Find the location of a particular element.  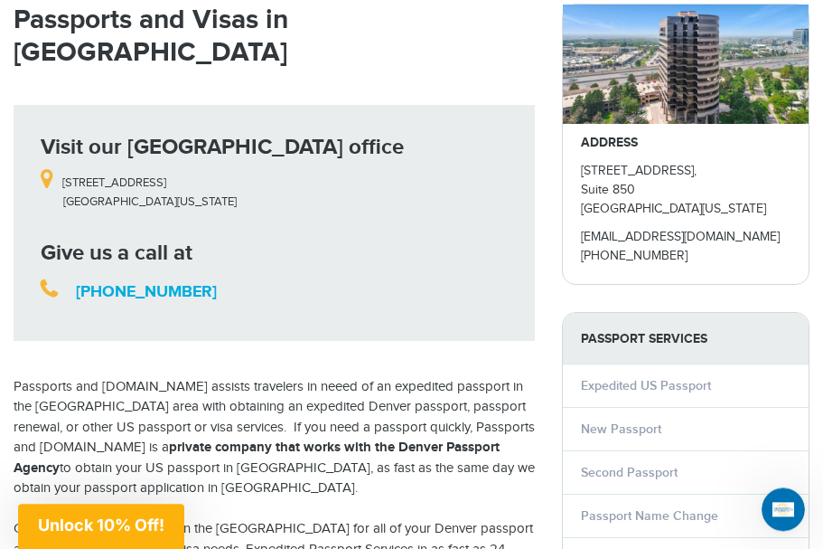

strong: PASSPORT SERVICES is located at coordinates (686, 338).